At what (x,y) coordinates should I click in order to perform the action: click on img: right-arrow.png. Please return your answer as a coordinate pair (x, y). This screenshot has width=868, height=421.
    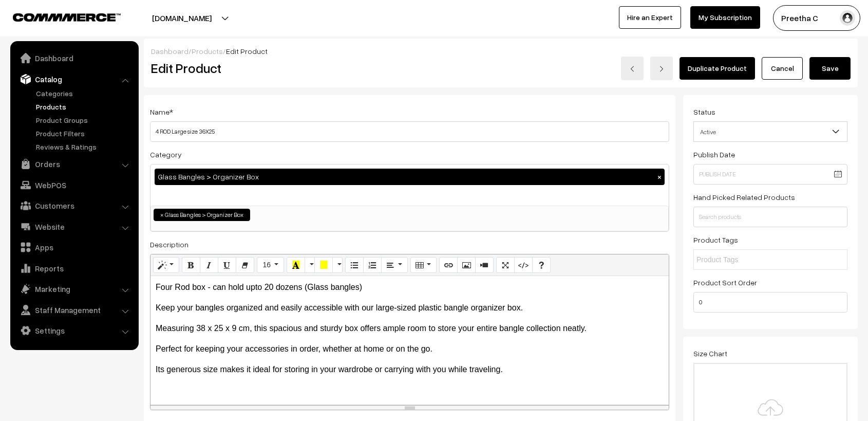
    Looking at the image, I should click on (662, 69).